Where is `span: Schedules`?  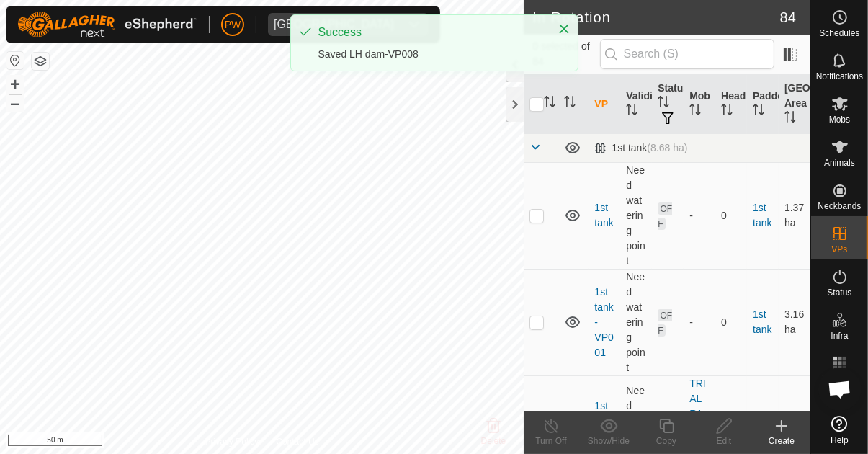
span: Schedules is located at coordinates (840, 33).